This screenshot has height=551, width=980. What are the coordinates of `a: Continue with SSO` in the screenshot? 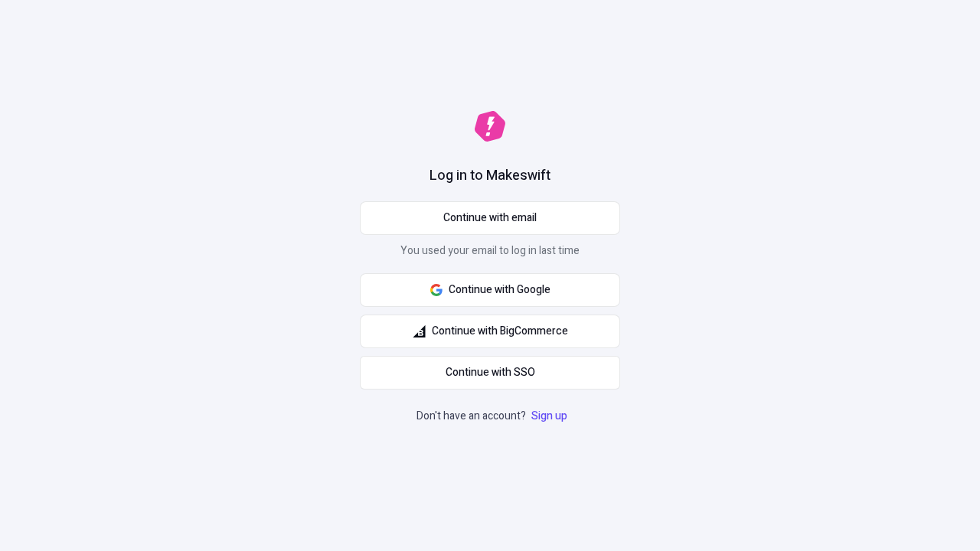 It's located at (490, 373).